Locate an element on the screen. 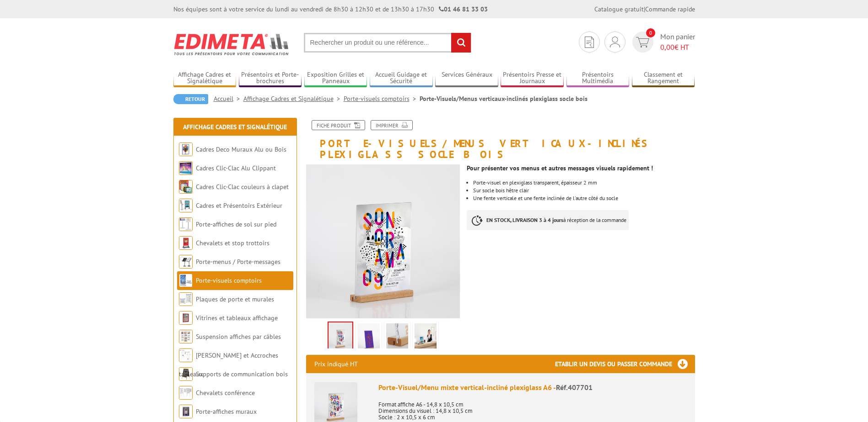  a: Supports de communication bois is located at coordinates (242, 374).